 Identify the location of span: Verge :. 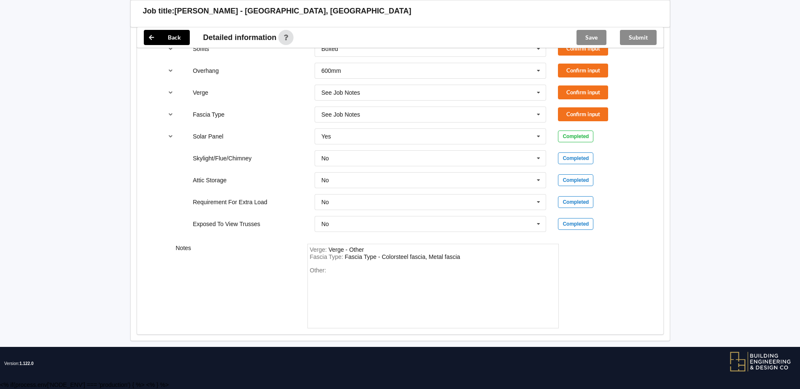
(319, 250).